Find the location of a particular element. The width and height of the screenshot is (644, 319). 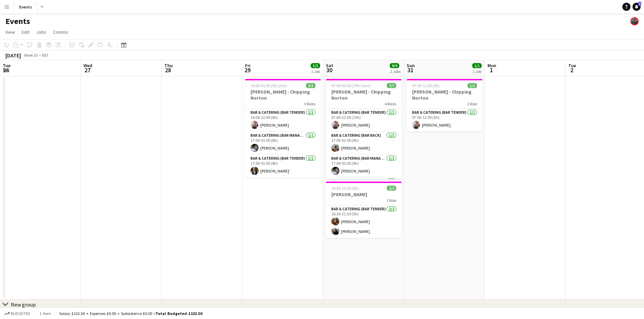

a: View is located at coordinates (10, 32).